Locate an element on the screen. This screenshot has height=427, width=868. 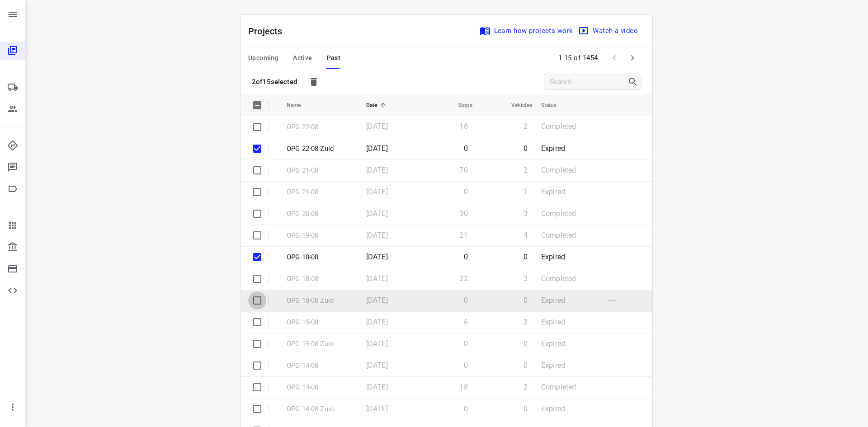
p: OPG 22-08 Zuid is located at coordinates (320, 149).